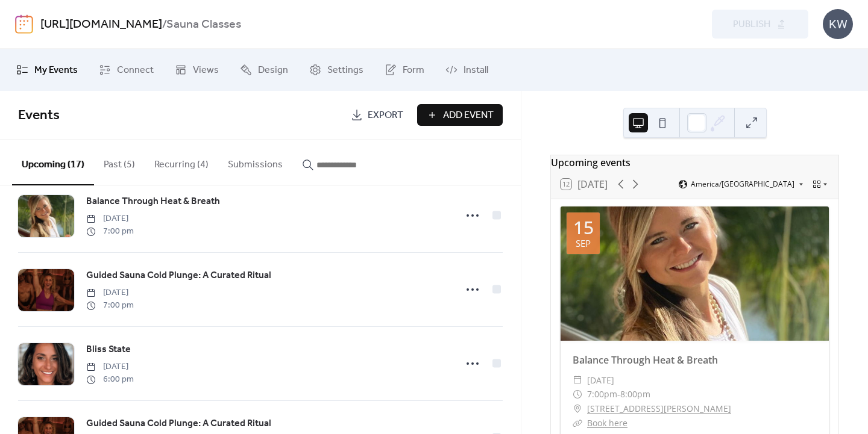 This screenshot has height=434, width=868. Describe the element at coordinates (109, 350) in the screenshot. I see `a: Bliss State` at that location.